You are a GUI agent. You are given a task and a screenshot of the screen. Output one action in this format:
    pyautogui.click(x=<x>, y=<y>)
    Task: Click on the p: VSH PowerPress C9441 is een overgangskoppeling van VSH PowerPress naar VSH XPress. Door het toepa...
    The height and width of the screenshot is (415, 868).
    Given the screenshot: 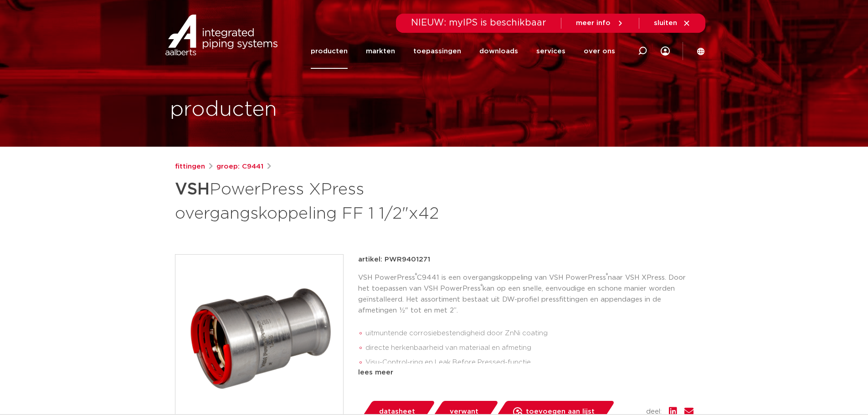 What is the action you would take?
    pyautogui.click(x=525, y=295)
    